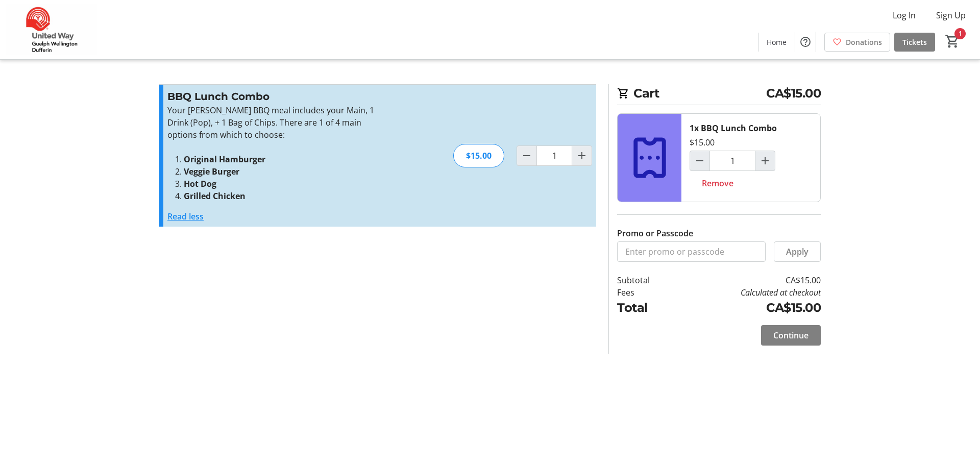  I want to click on span: Sign Up, so click(950, 16).